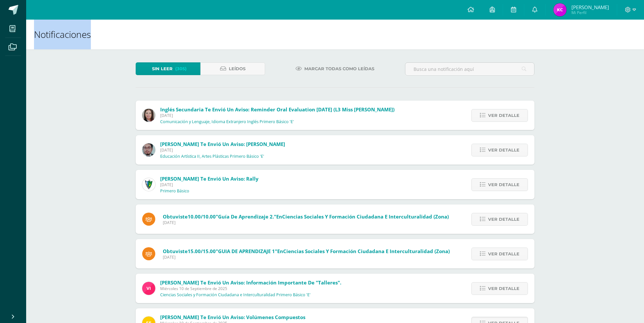 This screenshot has width=644, height=323. I want to click on a: Marcar todas como leídas, so click(335, 68).